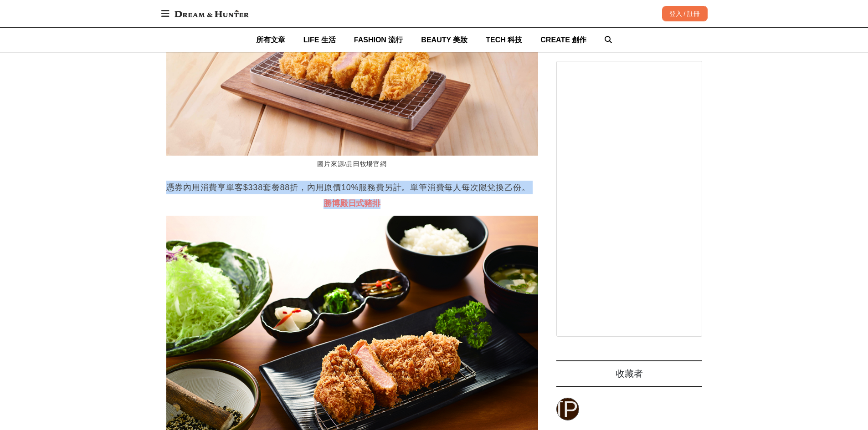 The height and width of the screenshot is (430, 868). What do you see at coordinates (444, 39) in the screenshot?
I see `a: BEAUTY 美妝` at bounding box center [444, 39].